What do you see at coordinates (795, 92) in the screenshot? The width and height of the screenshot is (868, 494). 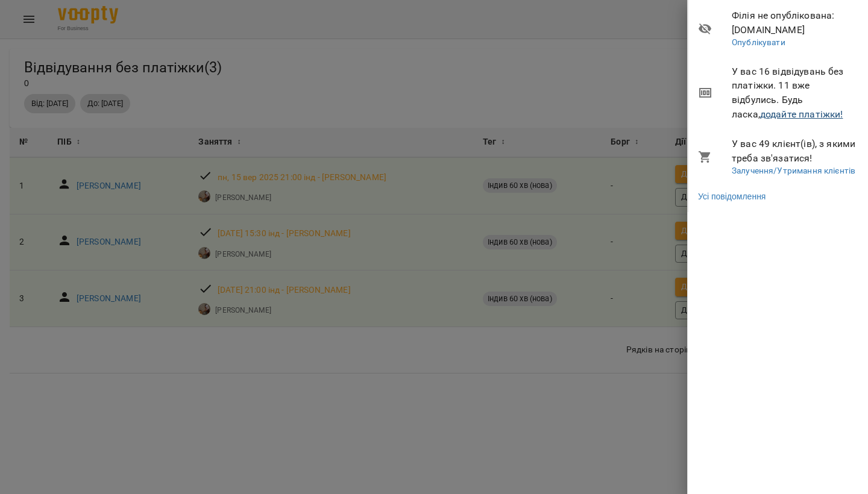 I see `span: У вас 16 відвідувань без платіжки. 11 вже відбулись. Будь ласка,` at bounding box center [795, 92].